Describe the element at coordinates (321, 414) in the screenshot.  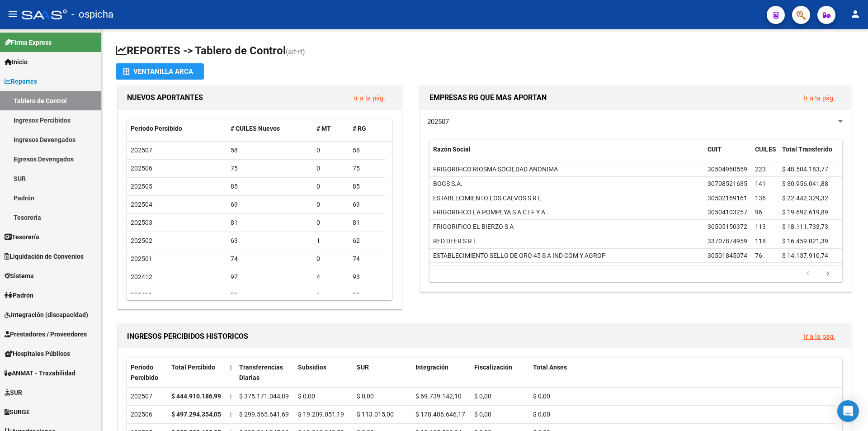
I see `span: $ 19.209.051,19` at that location.